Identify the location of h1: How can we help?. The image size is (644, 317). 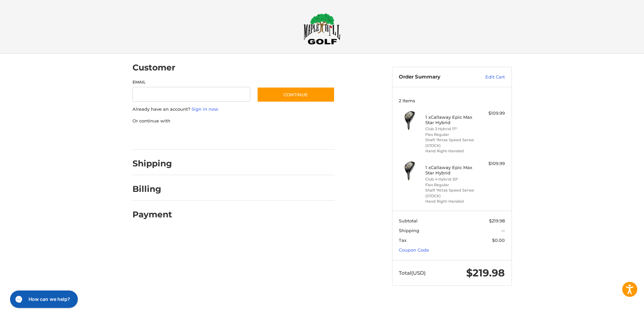
(43, 11).